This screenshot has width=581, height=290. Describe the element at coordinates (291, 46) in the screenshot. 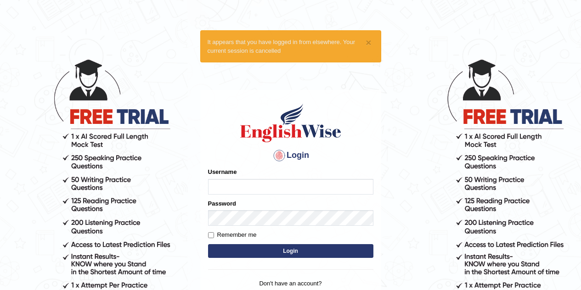

I see `div: It appears that you have logged in from elsewhere. Your current session is cancelled` at that location.